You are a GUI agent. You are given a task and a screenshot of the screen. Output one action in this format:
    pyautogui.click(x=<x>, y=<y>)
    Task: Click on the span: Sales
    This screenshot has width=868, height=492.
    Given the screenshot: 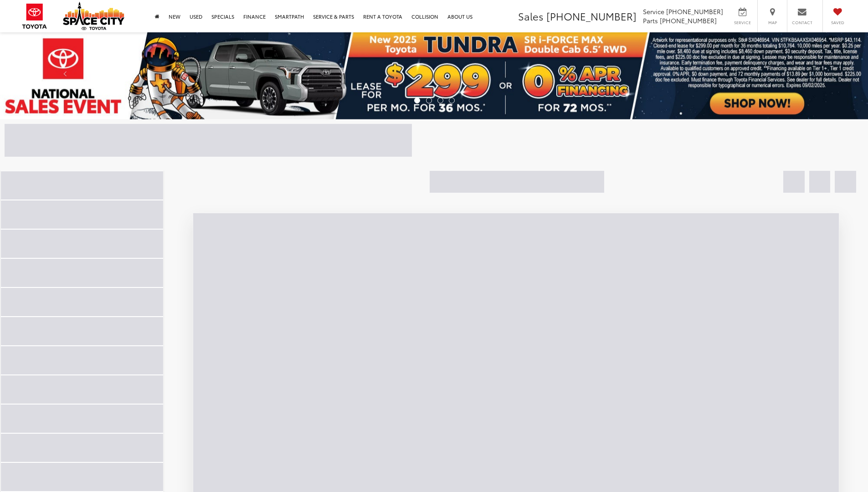 What is the action you would take?
    pyautogui.click(x=531, y=16)
    